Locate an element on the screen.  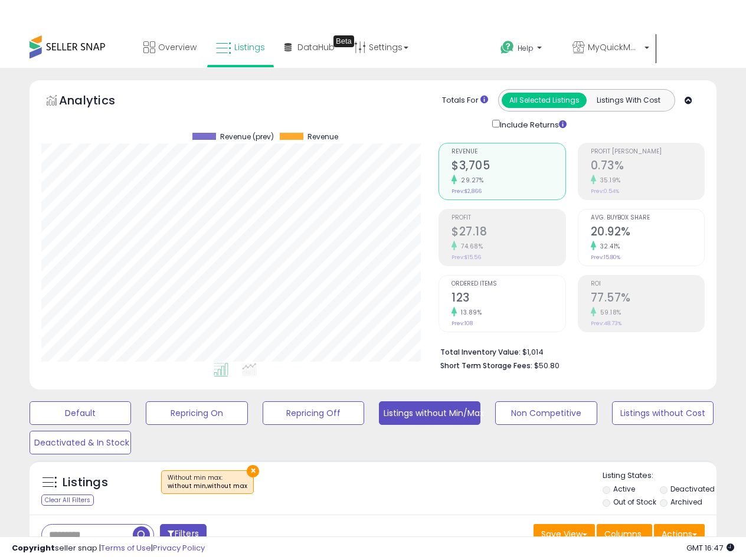
p: Listing States: is located at coordinates (660, 476).